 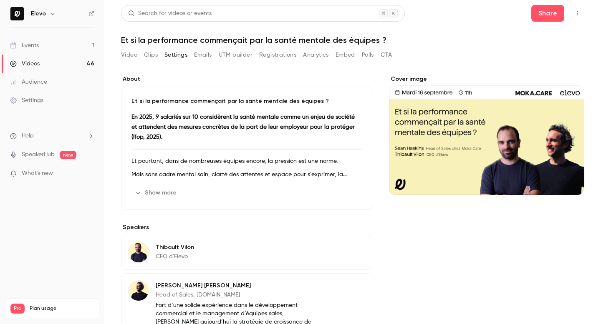 What do you see at coordinates (52, 136) in the screenshot?
I see `li: help-dropdown-opener` at bounding box center [52, 136].